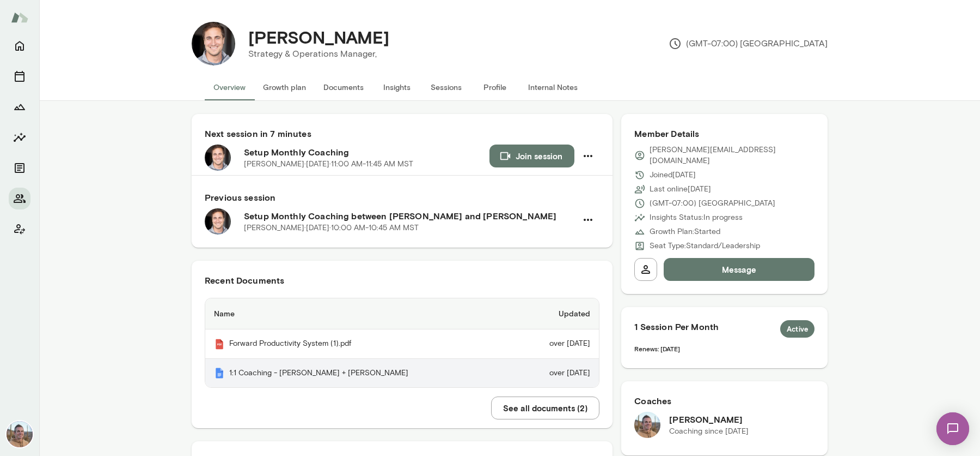 Image resolution: width=980 pixels, height=456 pixels. I want to click on button: Internal Notes, so click(553, 87).